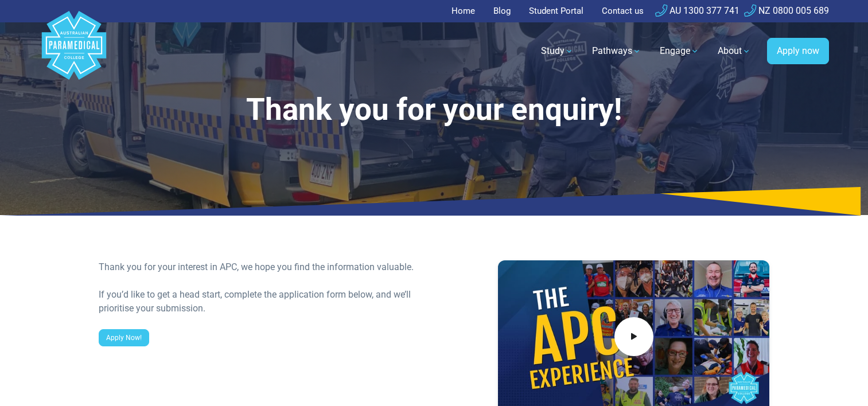 This screenshot has width=868, height=406. I want to click on a: NZ 0800 005 689, so click(786, 11).